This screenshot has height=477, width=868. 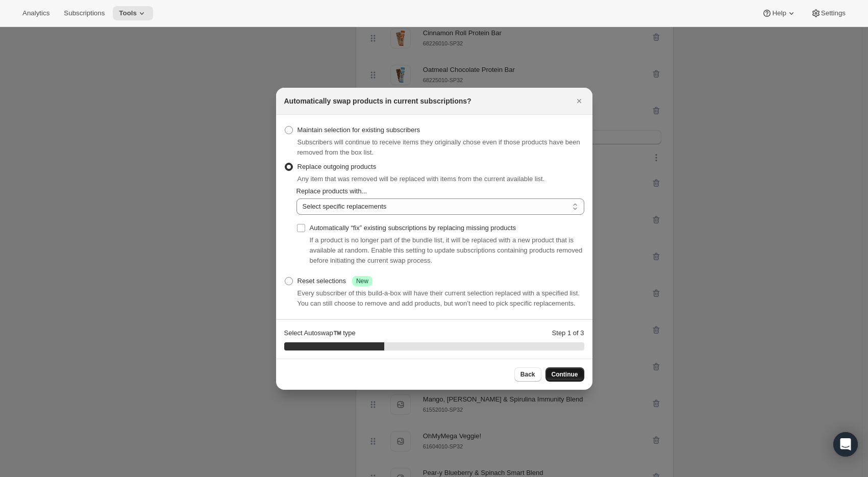 I want to click on span: Back, so click(x=528, y=374).